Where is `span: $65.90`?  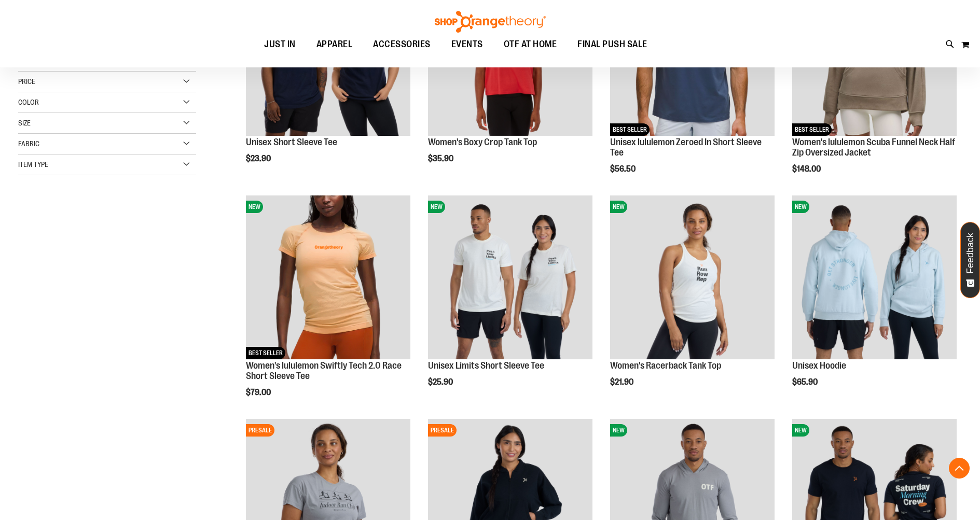
span: $65.90 is located at coordinates (806, 382).